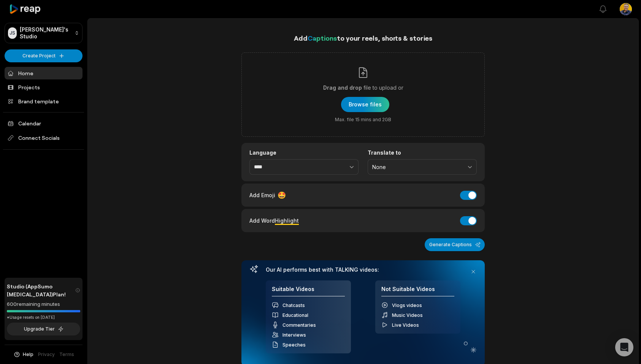 This screenshot has width=641, height=364. Describe the element at coordinates (422, 167) in the screenshot. I see `button: None` at that location.